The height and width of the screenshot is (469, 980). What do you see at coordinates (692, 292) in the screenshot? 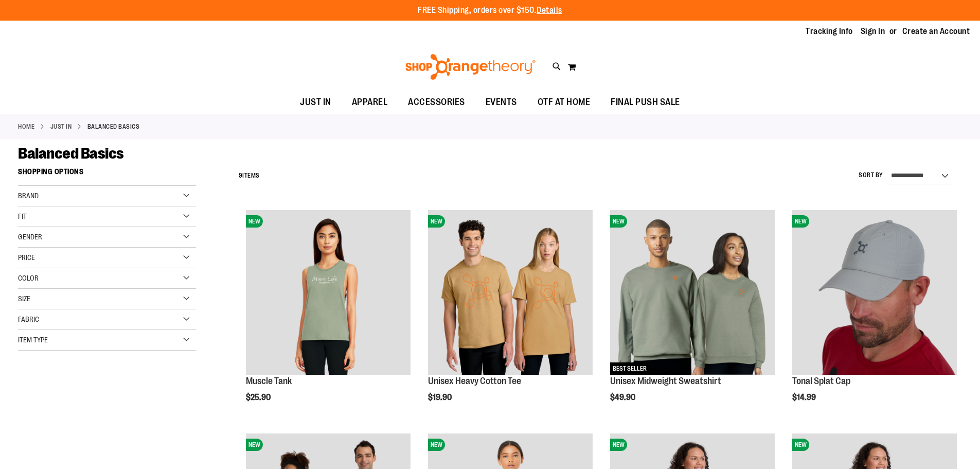
I see `img: Unisex Midweight Sweatshirt` at bounding box center [692, 292].